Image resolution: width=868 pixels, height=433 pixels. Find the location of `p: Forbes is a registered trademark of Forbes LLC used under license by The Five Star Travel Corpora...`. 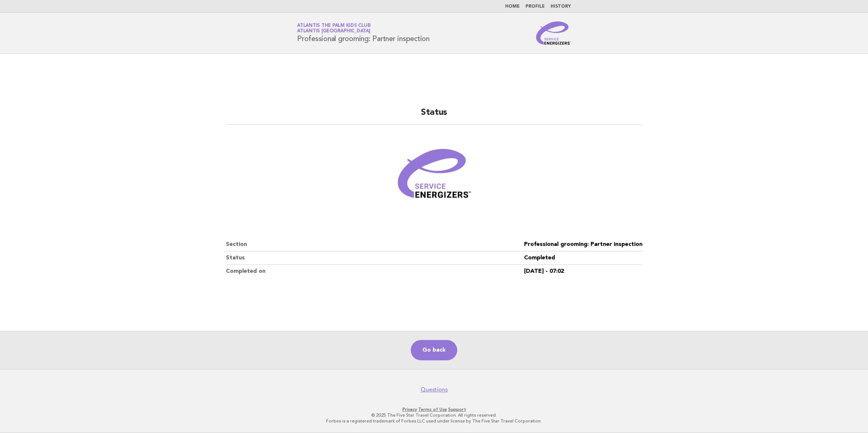

p: Forbes is a registered trademark of Forbes LLC used under license by The Five Star Travel Corpora... is located at coordinates (434, 422).